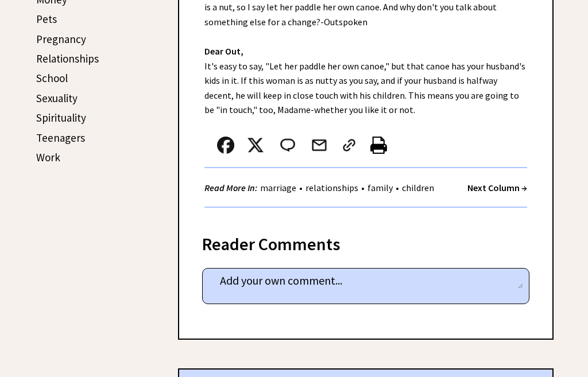  I want to click on a: Spirituality, so click(61, 117).